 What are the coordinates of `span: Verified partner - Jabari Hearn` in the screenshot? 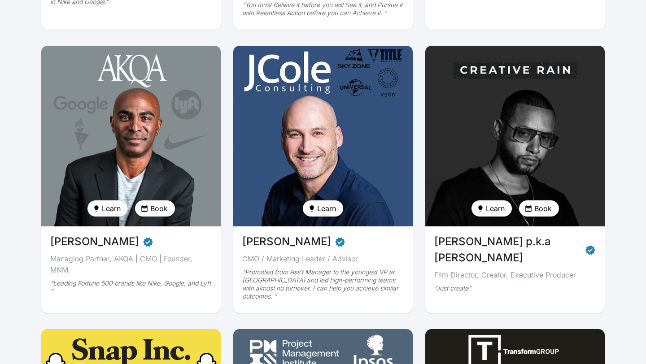 It's located at (148, 242).